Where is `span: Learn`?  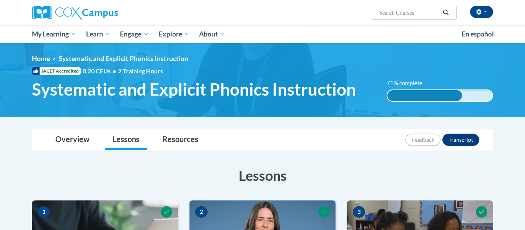
span: Learn is located at coordinates (98, 34).